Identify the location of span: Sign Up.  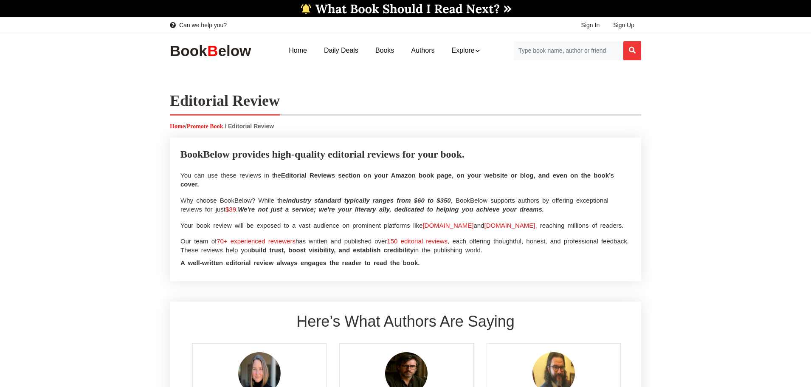
(624, 25).